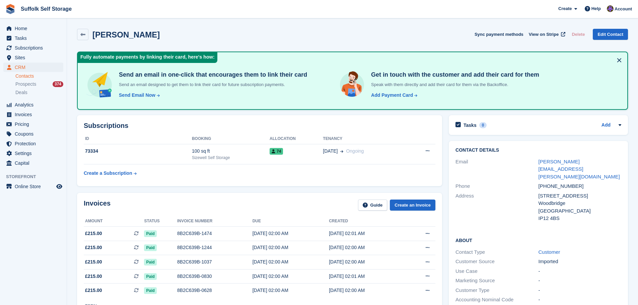 The image size is (638, 305). What do you see at coordinates (291, 221) in the screenshot?
I see `th: Due` at bounding box center [291, 221].